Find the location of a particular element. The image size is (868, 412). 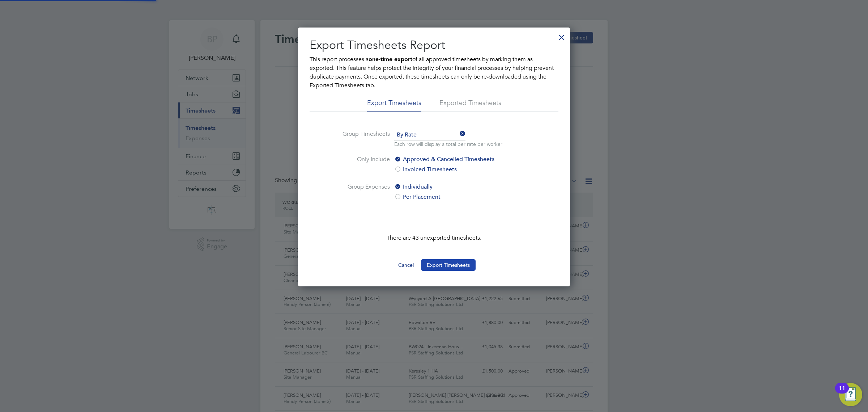

label: Individually is located at coordinates (455, 187).